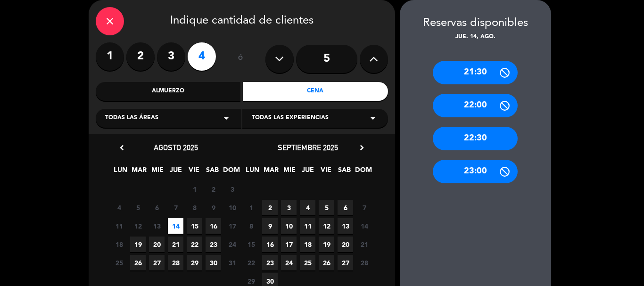 The image size is (644, 286). What do you see at coordinates (315, 91) in the screenshot?
I see `div: Cena` at bounding box center [315, 91].